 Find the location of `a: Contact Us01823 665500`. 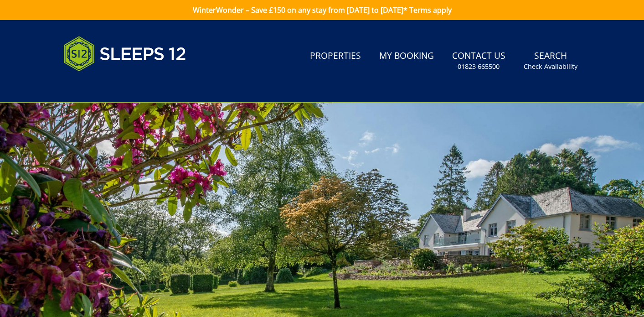

a: Contact Us01823 665500 is located at coordinates (479, 61).